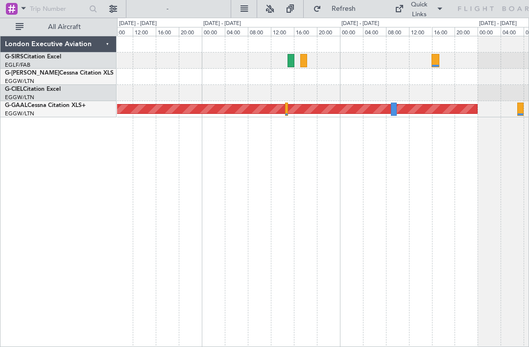 The height and width of the screenshot is (347, 529). What do you see at coordinates (14, 57) in the screenshot?
I see `span: G-SIRS` at bounding box center [14, 57].